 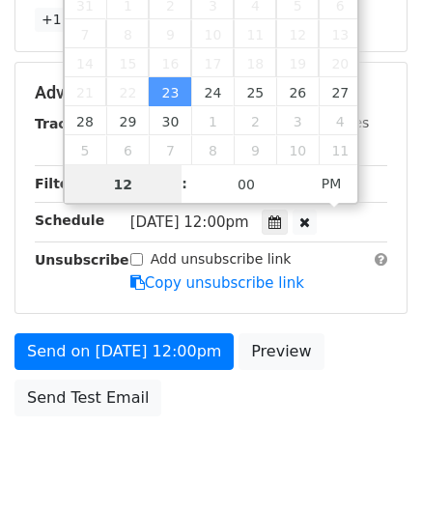 What do you see at coordinates (70, 220) in the screenshot?
I see `strong: Schedule` at bounding box center [70, 220].